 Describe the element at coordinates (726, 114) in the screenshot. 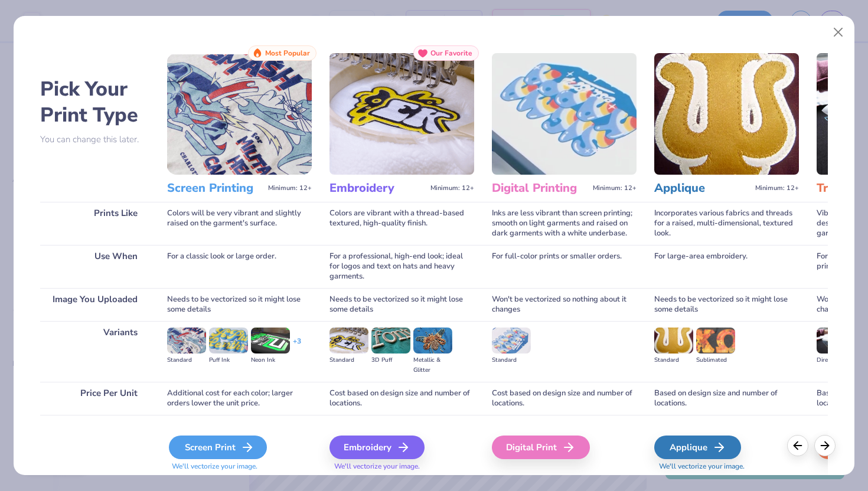

I see `img: Applique` at that location.